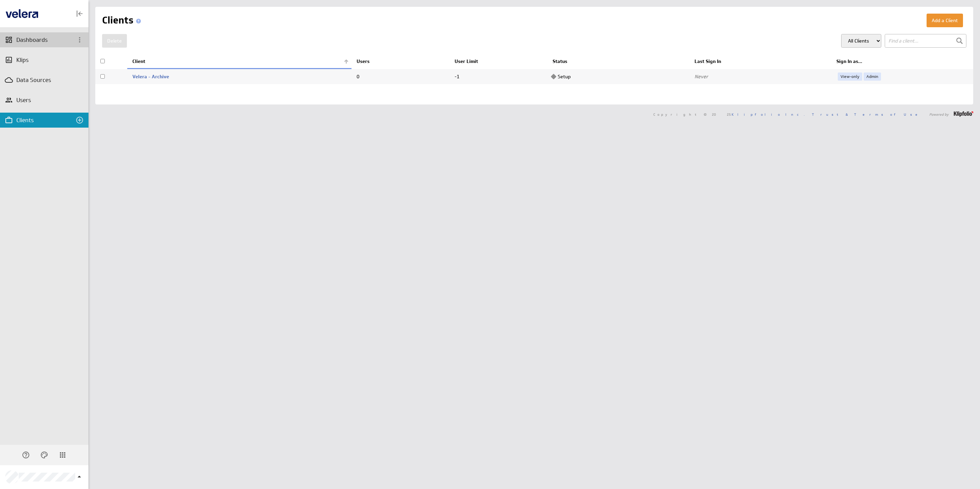 The height and width of the screenshot is (489, 980). Describe the element at coordinates (39, 80) in the screenshot. I see `div: Data Sources` at that location.